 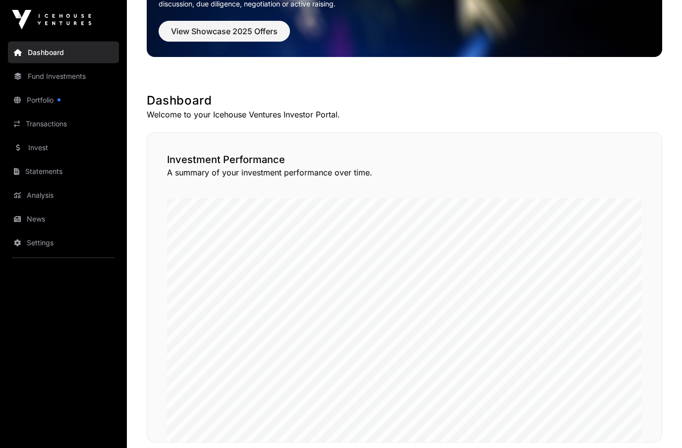 What do you see at coordinates (52, 20) in the screenshot?
I see `img: Icehouse Ventures Logo` at bounding box center [52, 20].